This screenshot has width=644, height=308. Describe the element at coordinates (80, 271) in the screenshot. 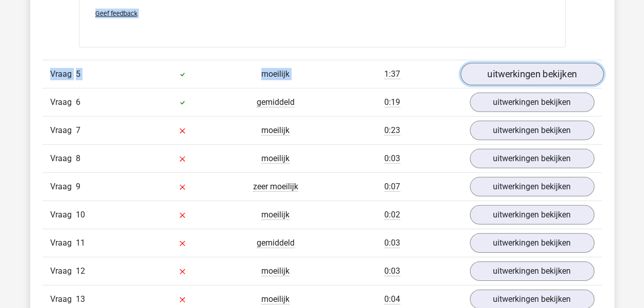

I see `span: 12` at that location.